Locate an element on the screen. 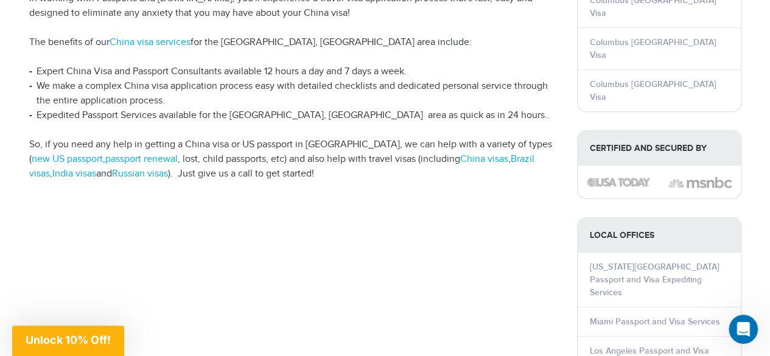 The width and height of the screenshot is (770, 356). a: Brazil visas is located at coordinates (282, 166).